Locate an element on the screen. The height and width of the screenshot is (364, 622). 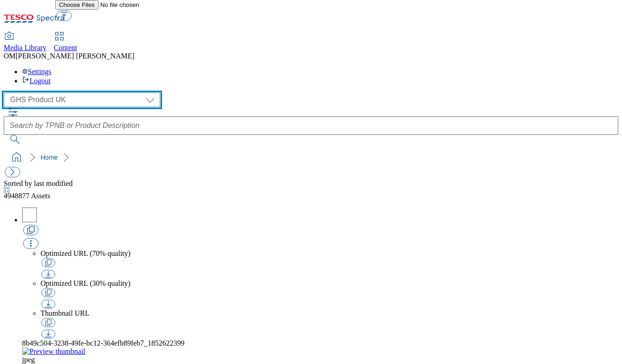
span: Media Library is located at coordinates (25, 48).